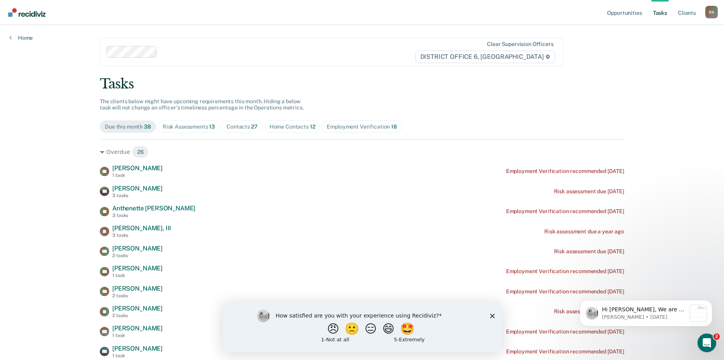  I want to click on div: 1 - Not at all, so click(90, 37).